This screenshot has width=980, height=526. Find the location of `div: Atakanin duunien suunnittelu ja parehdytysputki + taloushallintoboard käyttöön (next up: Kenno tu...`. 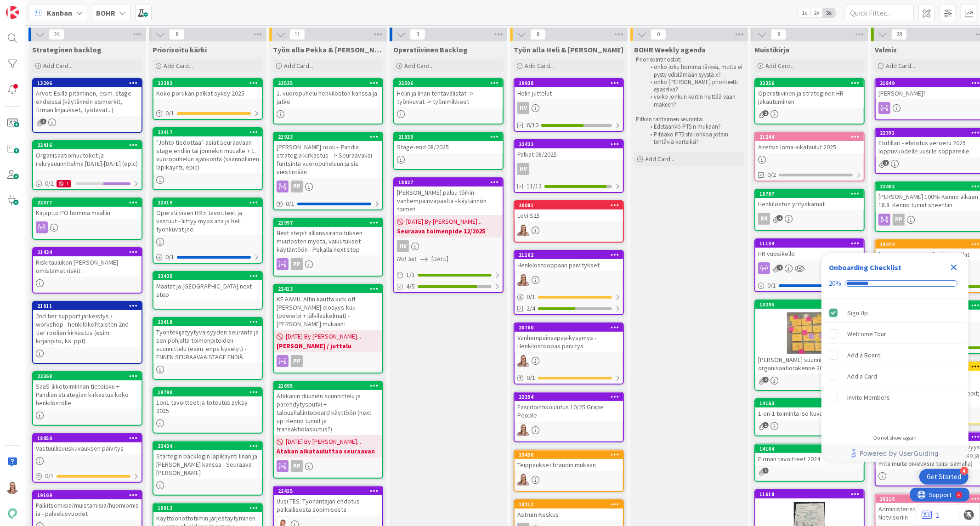

div: Atakanin duunien suunnittelu ja parehdytysputki + taloushallintoboard käyttöön (next up: Kenno tu... is located at coordinates (328, 412).